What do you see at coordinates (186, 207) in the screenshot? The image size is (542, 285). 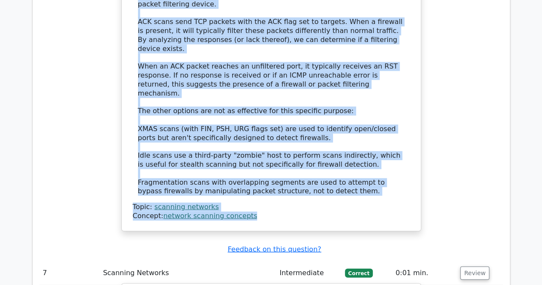 I see `a: scanning networks` at bounding box center [186, 207].